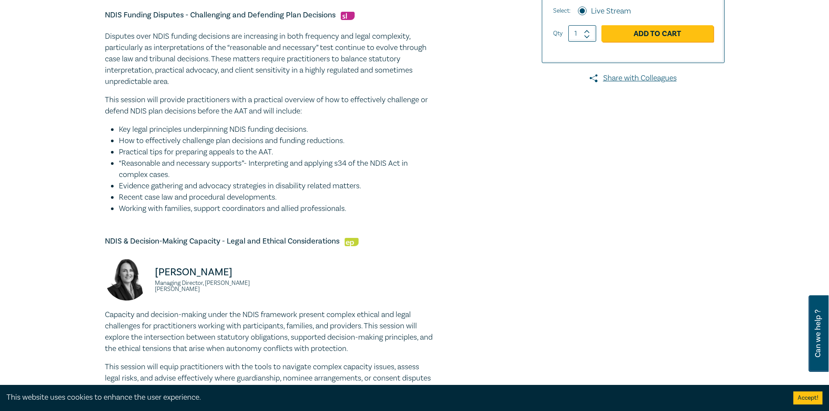 The image size is (829, 411). What do you see at coordinates (562, 11) in the screenshot?
I see `span: Select:` at bounding box center [562, 11].